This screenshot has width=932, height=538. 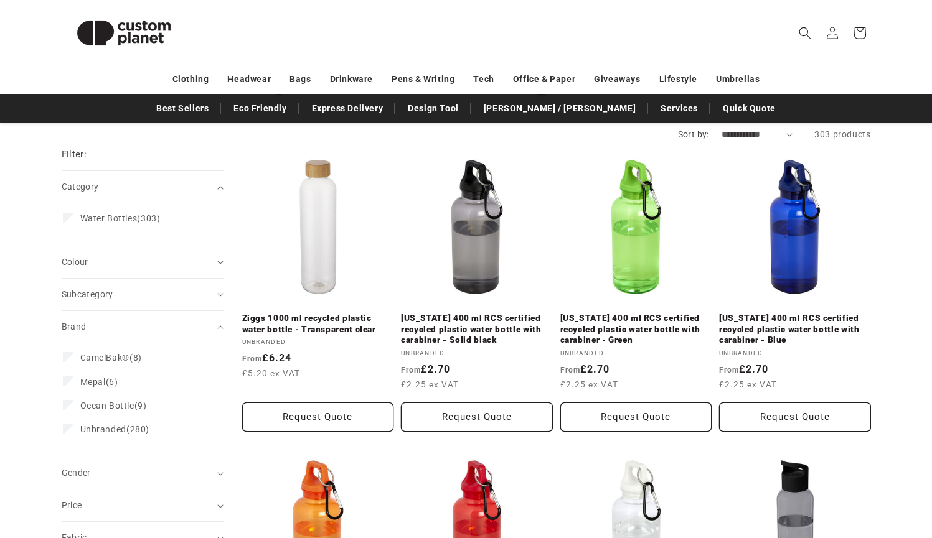 I want to click on span: Unbranded, so click(x=103, y=429).